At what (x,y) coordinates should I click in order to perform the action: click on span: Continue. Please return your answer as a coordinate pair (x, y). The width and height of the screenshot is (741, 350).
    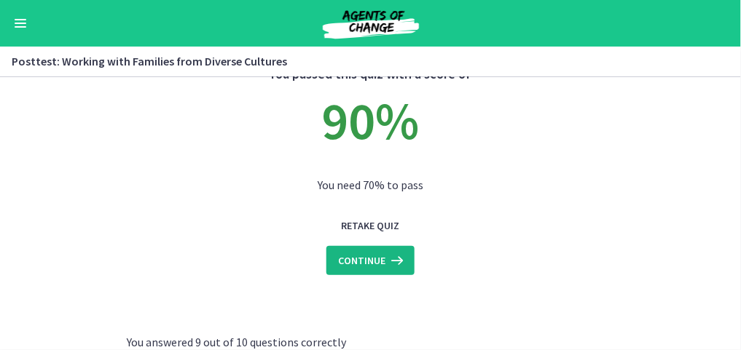
    Looking at the image, I should click on (361, 261).